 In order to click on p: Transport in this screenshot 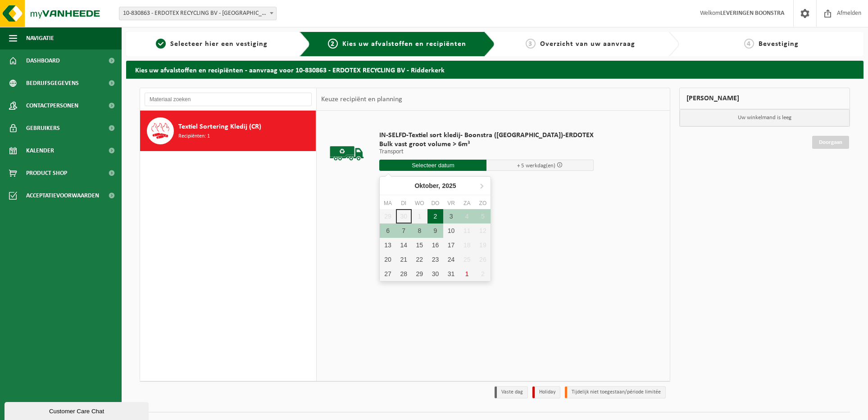, I will do `click(486, 152)`.